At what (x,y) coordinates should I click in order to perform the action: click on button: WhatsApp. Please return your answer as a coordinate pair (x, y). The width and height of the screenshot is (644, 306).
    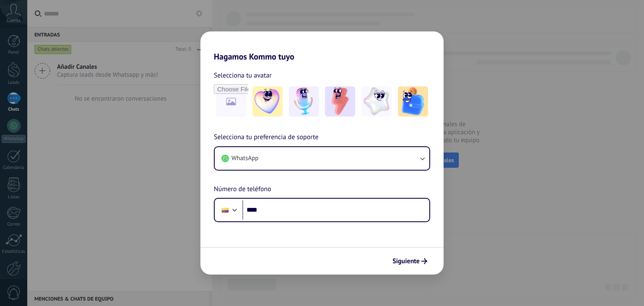
    Looking at the image, I should click on (322, 158).